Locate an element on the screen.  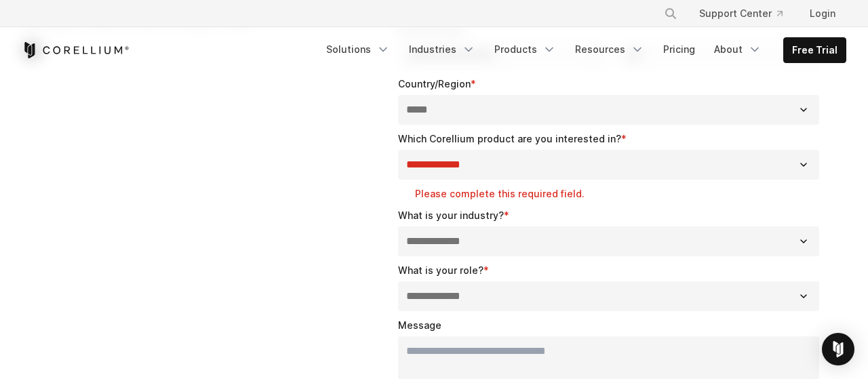
a: Free Trial is located at coordinates (814, 50).